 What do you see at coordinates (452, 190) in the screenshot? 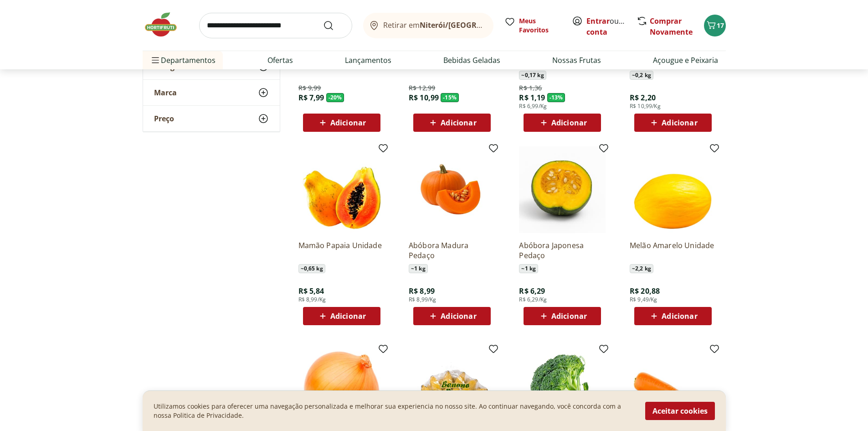
I see `img: Abóbora Madura Pedaço` at bounding box center [452, 190].